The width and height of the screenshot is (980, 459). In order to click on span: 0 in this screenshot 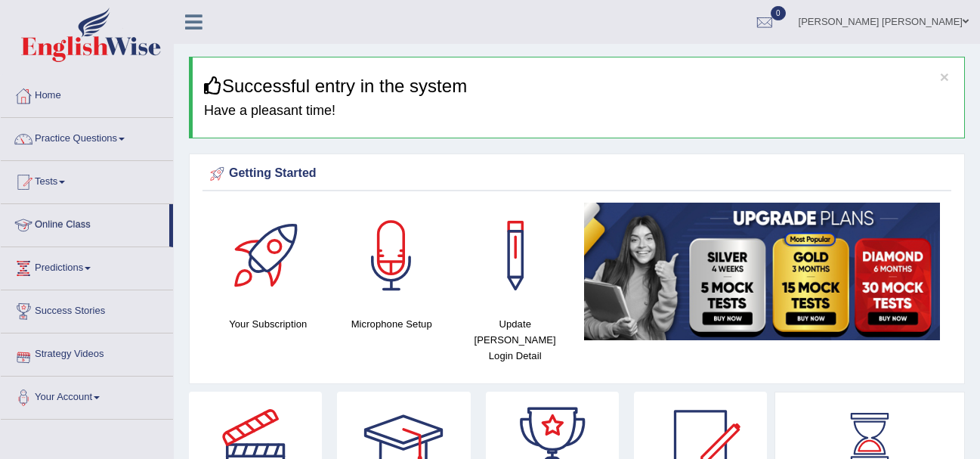, I will do `click(778, 13)`.